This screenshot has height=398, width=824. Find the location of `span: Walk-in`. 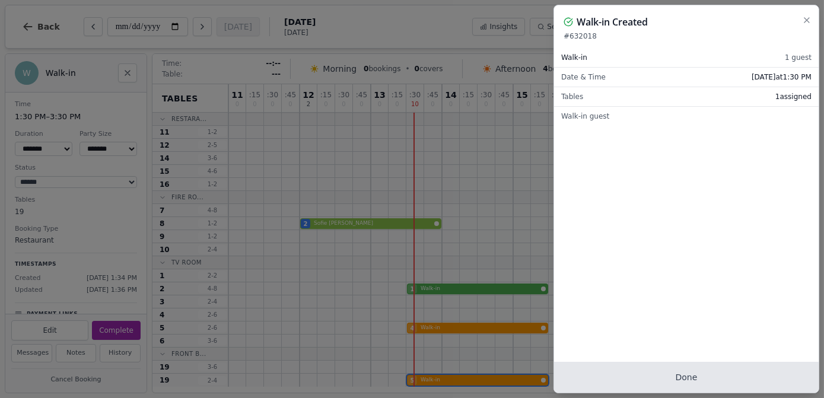

span: Walk-in is located at coordinates (574, 58).